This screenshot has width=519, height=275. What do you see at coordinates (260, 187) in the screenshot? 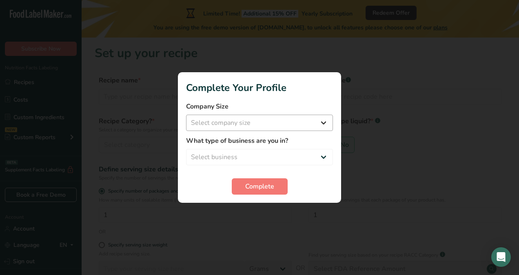
I see `span: Complete` at bounding box center [260, 187].